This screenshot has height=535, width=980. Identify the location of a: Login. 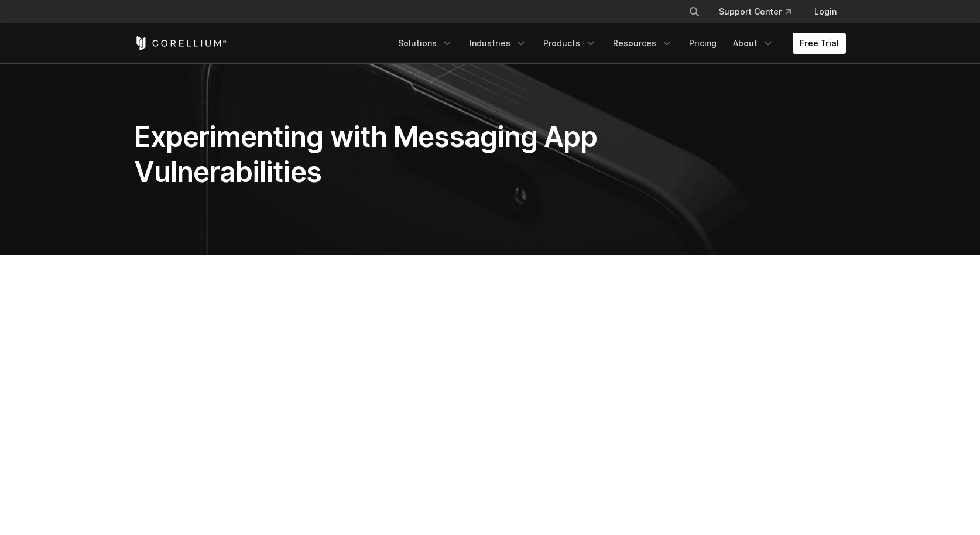
(825, 12).